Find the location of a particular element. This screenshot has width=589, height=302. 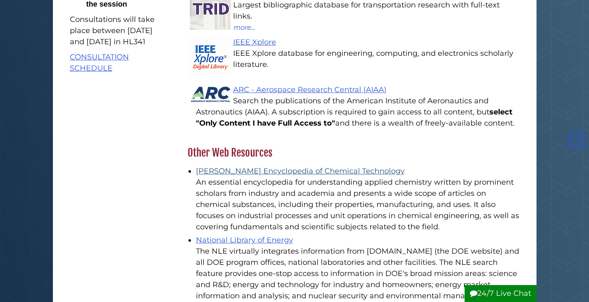

div: An essential encyclopedia for understanding applied chemistry written by prominent scholars from ... is located at coordinates (358, 205).